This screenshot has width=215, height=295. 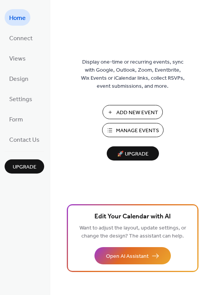 What do you see at coordinates (16, 120) in the screenshot?
I see `span: Form` at bounding box center [16, 120].